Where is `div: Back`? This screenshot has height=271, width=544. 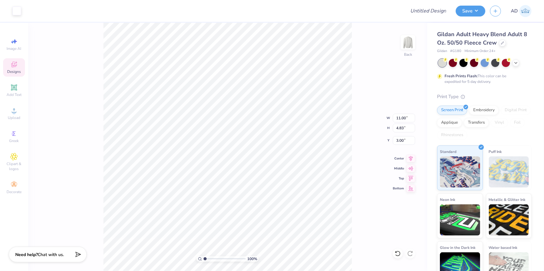 div: Back is located at coordinates (408, 55).